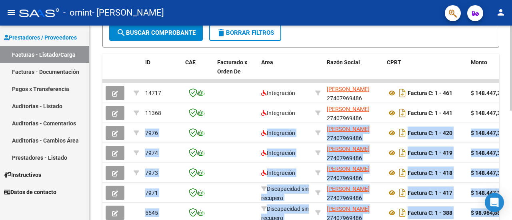  What do you see at coordinates (148, 62) in the screenshot?
I see `span: ID` at bounding box center [148, 62].